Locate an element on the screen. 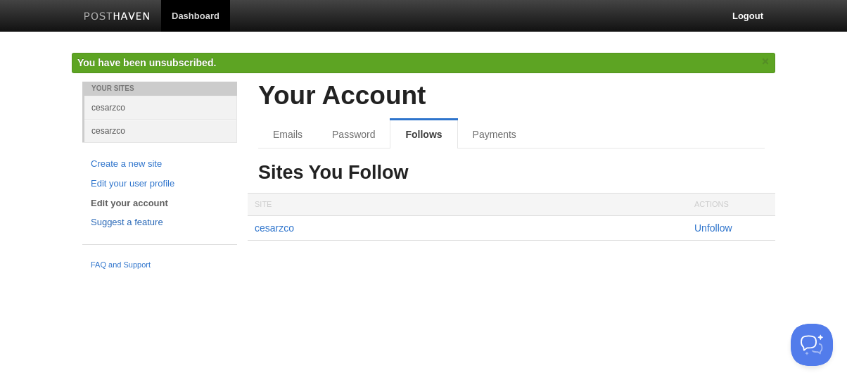 Image resolution: width=847 pixels, height=373 pixels. a: Edit your user profile is located at coordinates (160, 184).